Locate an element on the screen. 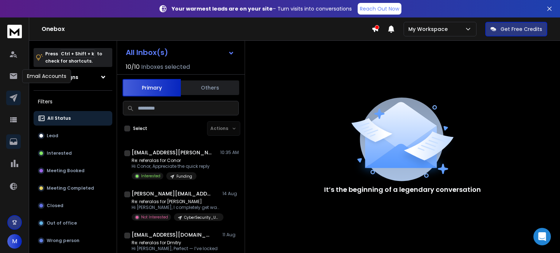 The image size is (560, 253). h3: Inboxes selected is located at coordinates (165, 67).